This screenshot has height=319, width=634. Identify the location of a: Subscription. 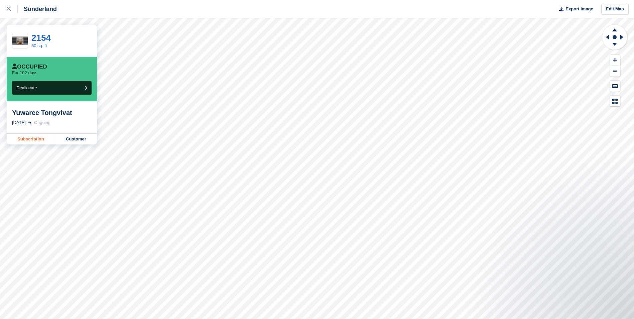
(31, 139).